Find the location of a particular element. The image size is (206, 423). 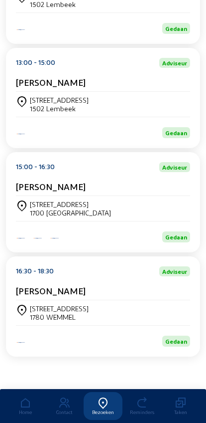

div: Reminders is located at coordinates (142, 412).